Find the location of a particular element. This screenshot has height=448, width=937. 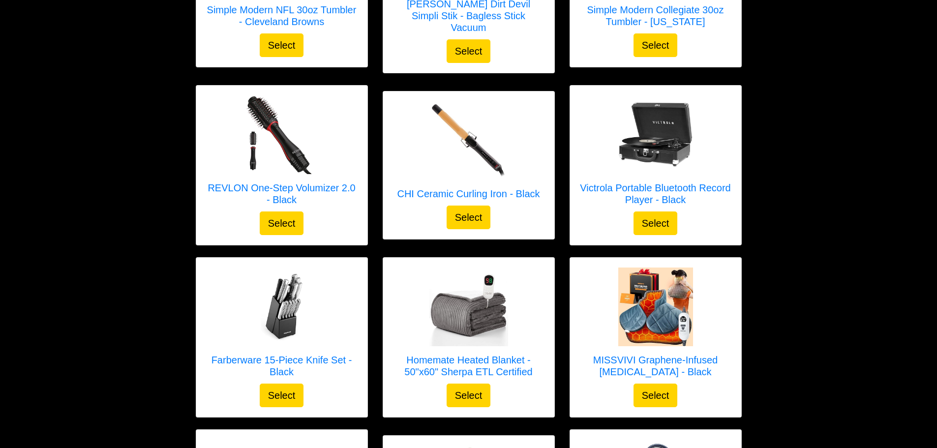

h5: CHI Ceramic Curling Iron - Black is located at coordinates (468, 194).